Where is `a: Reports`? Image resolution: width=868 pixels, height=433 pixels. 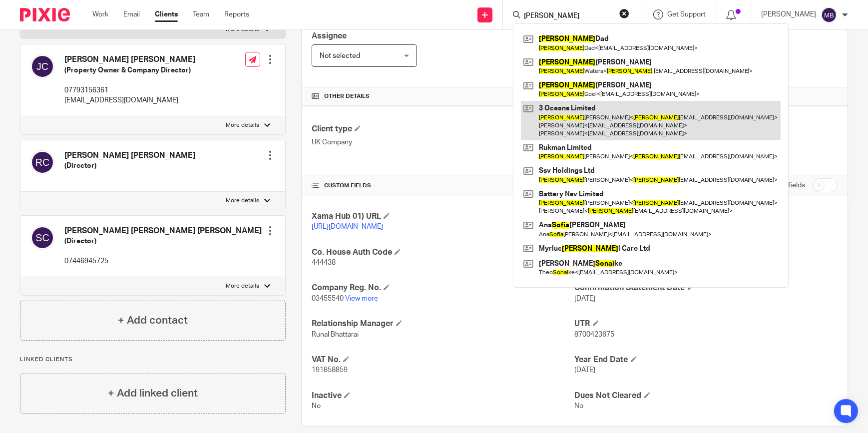 a: Reports is located at coordinates (237, 15).